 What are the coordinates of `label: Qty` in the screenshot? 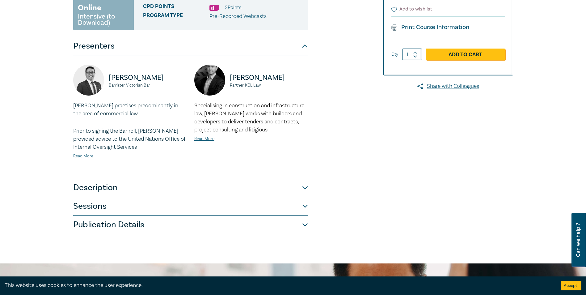 It's located at (395, 54).